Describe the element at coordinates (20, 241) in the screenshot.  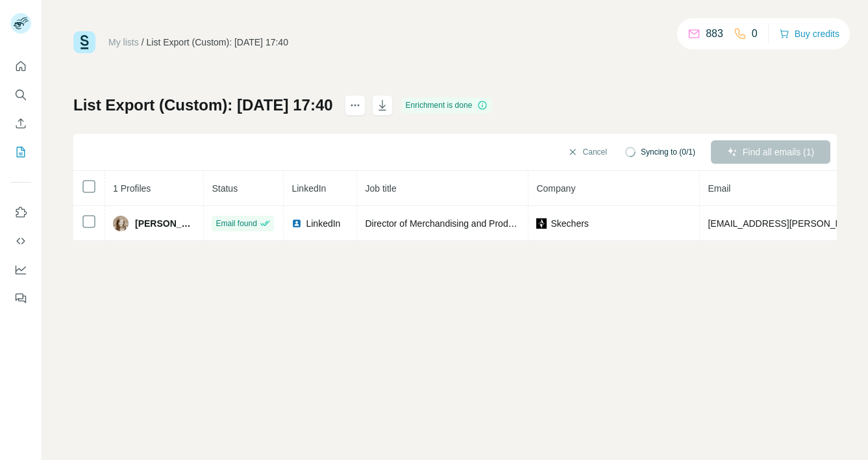
I see `button: Use Surfe API` at that location.